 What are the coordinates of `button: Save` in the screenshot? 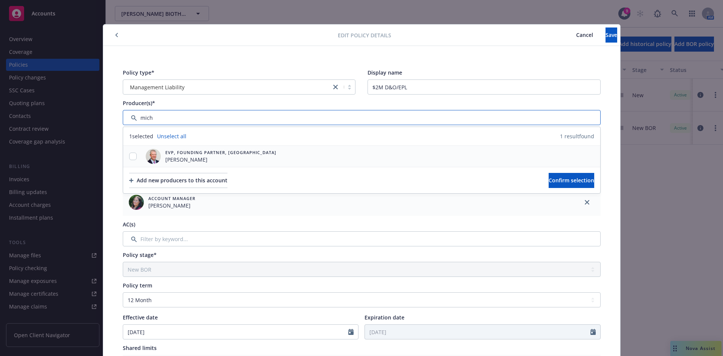 It's located at (611, 35).